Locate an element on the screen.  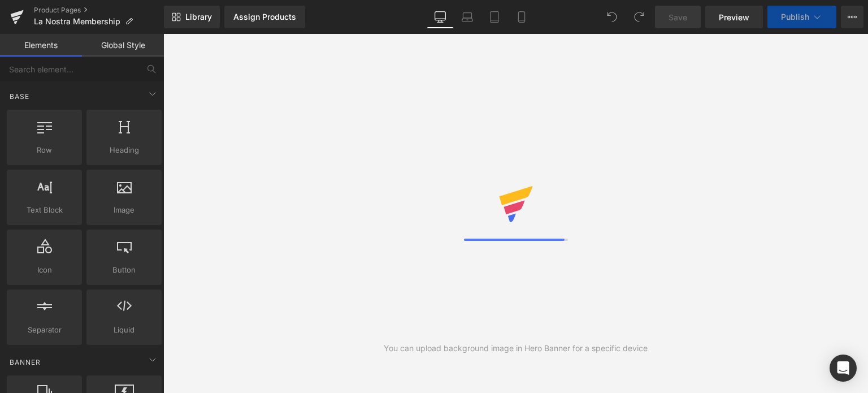
a: Mobile is located at coordinates (521, 17).